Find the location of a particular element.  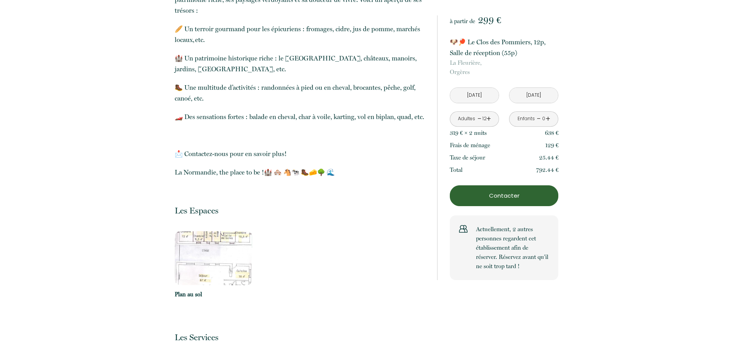

p: 🐶🏓 Le Clos des Pommiers, 12p, Salle de réception (55p) is located at coordinates (504, 47).